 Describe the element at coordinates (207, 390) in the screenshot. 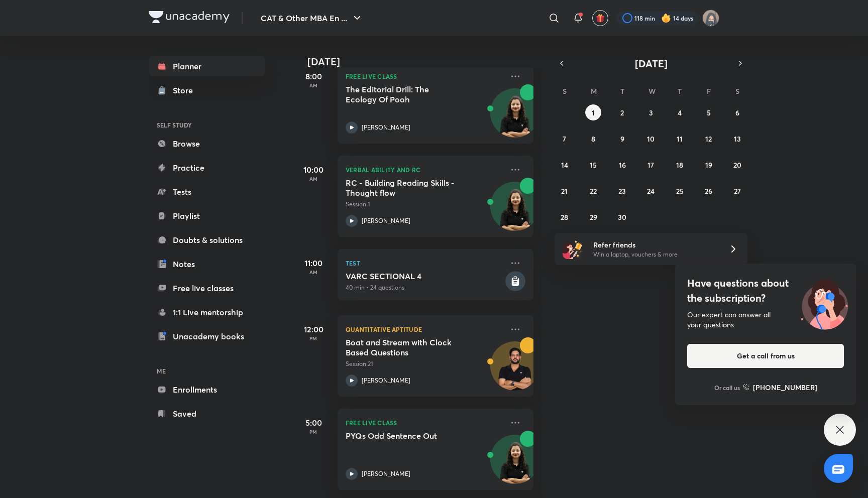

I see `a: Enrollments` at that location.